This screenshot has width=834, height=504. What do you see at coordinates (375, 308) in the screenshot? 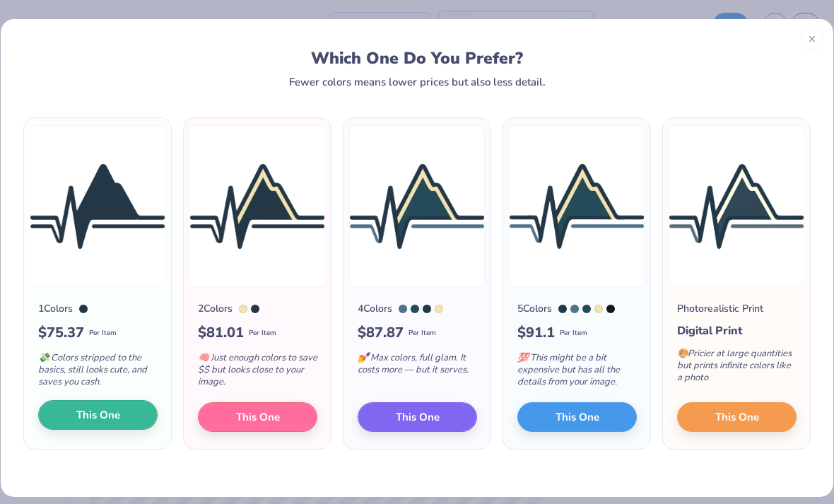
I see `div: 4 Colors` at bounding box center [375, 308].